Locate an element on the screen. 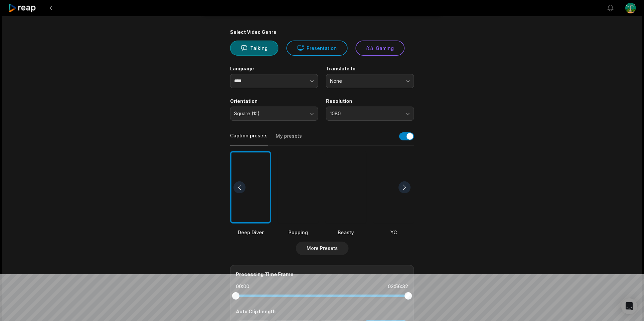 This screenshot has width=644, height=321. button: Caption presets is located at coordinates (249, 139).